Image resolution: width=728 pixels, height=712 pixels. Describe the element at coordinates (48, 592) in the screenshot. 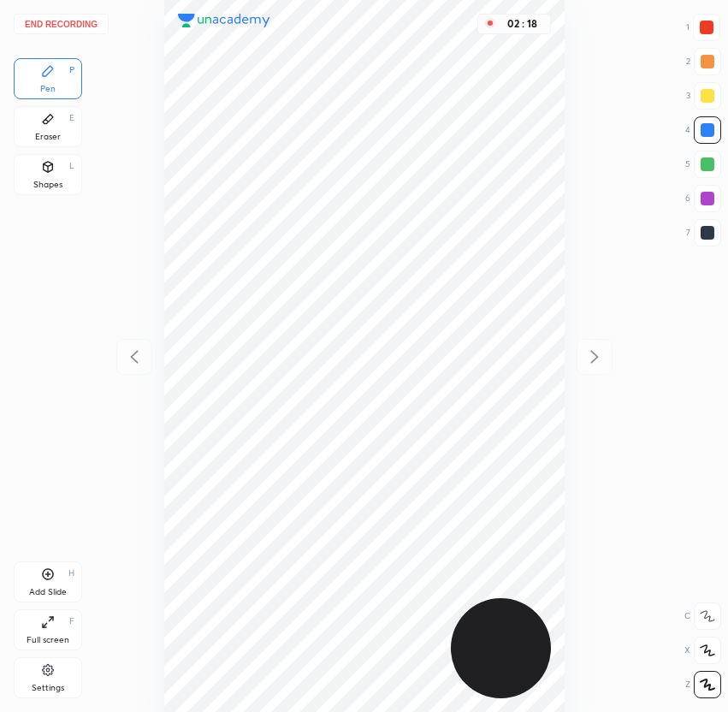

I see `div: Add Slide` at that location.